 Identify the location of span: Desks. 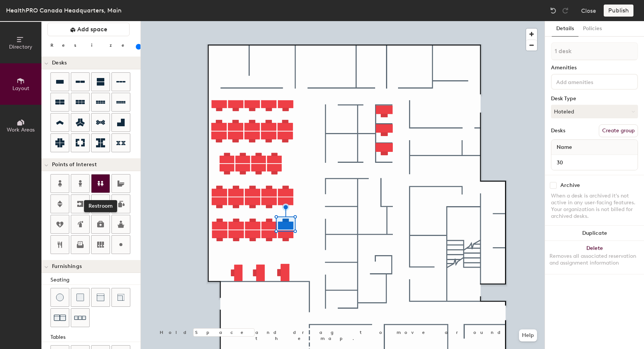
(59, 63).